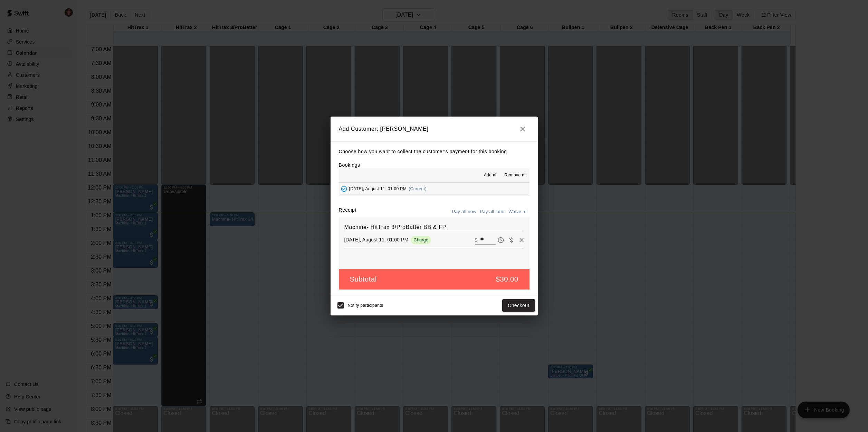  I want to click on h5: $30.00, so click(507, 279).